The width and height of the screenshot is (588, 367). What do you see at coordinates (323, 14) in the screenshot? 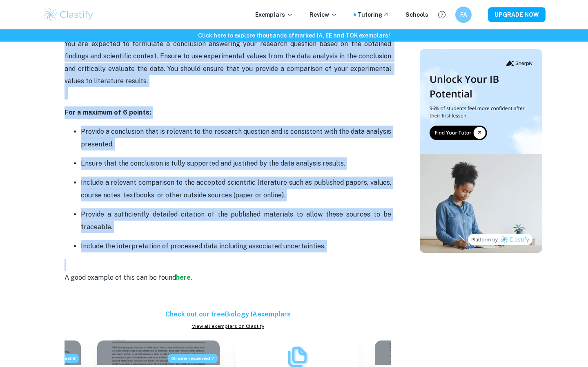
I see `p: Review` at bounding box center [323, 14].